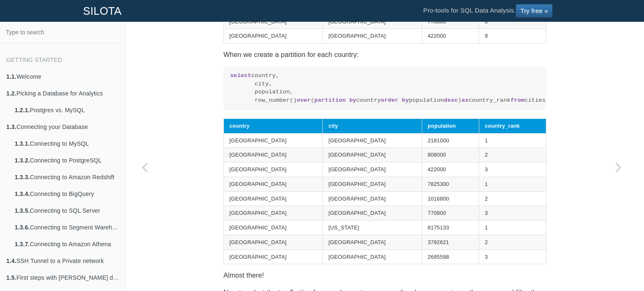 The image size is (644, 291). What do you see at coordinates (304, 100) in the screenshot?
I see `span: over` at bounding box center [304, 100].